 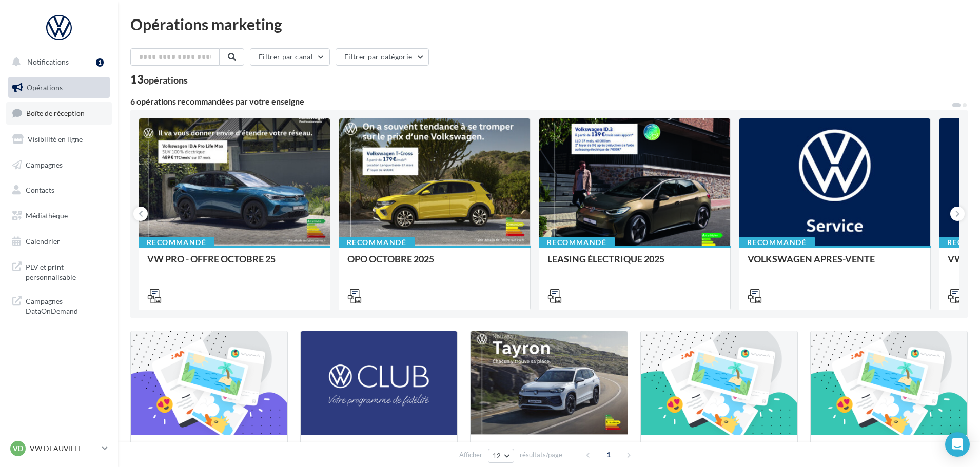 What do you see at coordinates (48, 61) in the screenshot?
I see `span: Notifications` at bounding box center [48, 61].